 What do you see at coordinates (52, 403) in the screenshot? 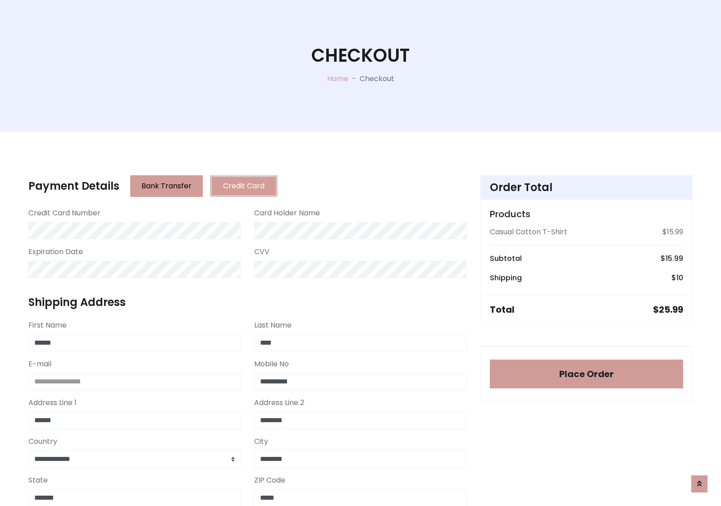
I see `label: Address Line 1` at bounding box center [52, 403].